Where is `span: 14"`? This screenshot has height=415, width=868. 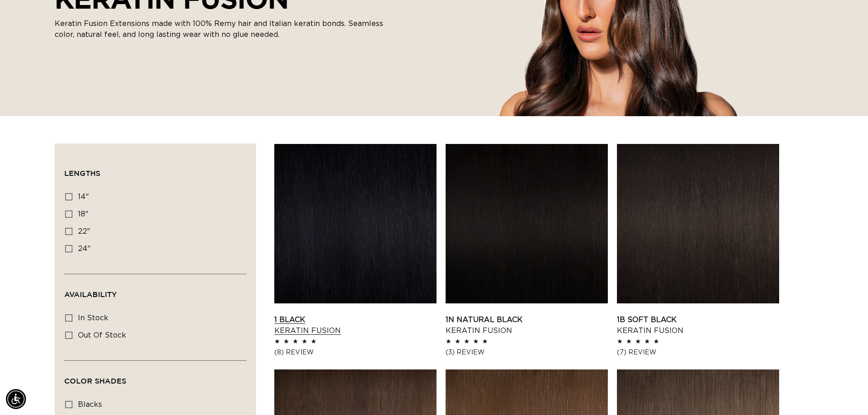
span: 14" is located at coordinates (83, 197).